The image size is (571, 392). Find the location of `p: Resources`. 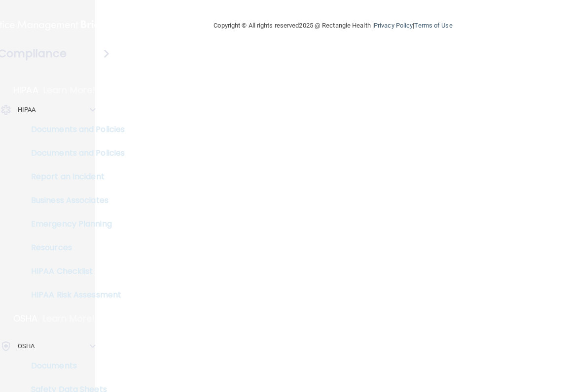

p: Resources is located at coordinates (74, 248).